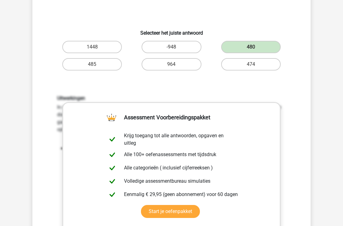 Image resolution: width=343 pixels, height=226 pixels. What do you see at coordinates (171, 47) in the screenshot?
I see `label: -948` at bounding box center [171, 47].